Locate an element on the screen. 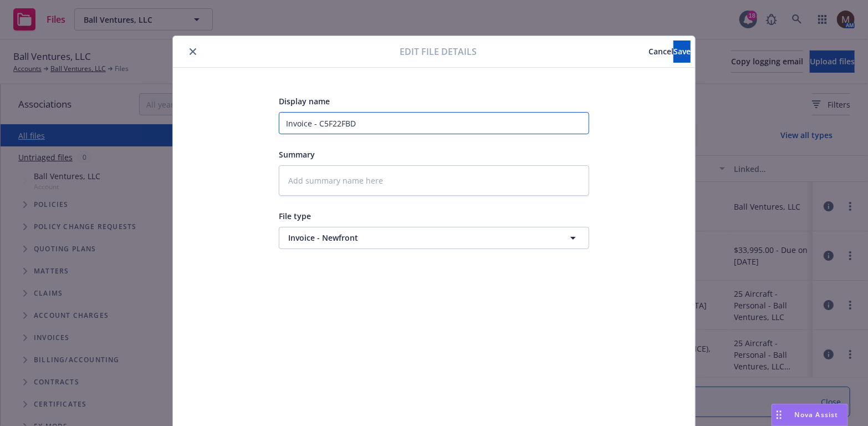  span: Nova Assist is located at coordinates (816, 415).